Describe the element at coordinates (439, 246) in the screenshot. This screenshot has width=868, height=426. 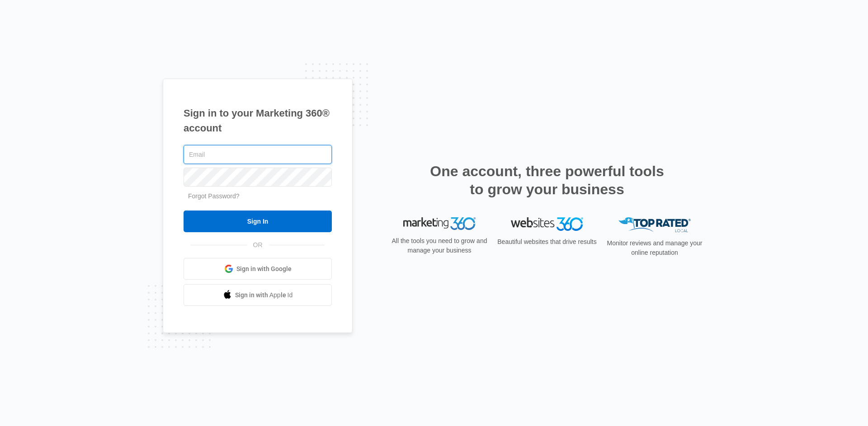
I see `p: All the tools you need to grow and manage your business` at that location.